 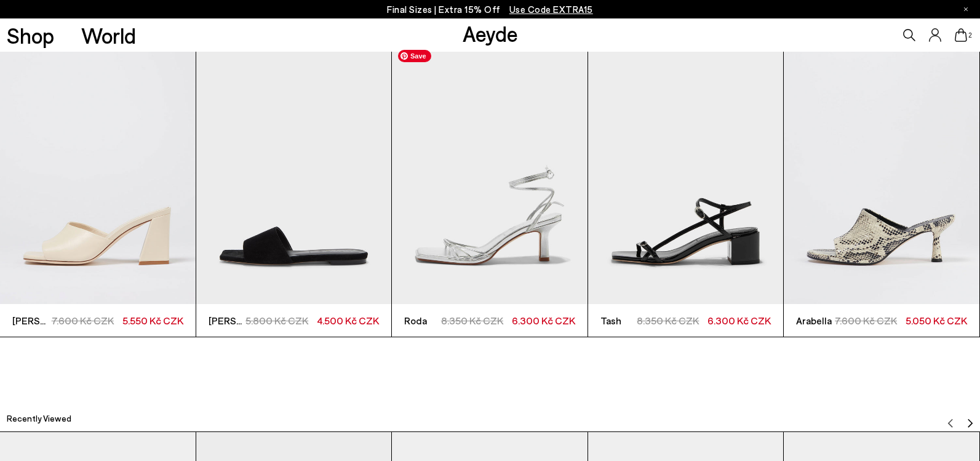 What do you see at coordinates (882, 190) in the screenshot?
I see `a: Arabella 7.600 Kč CZK 5.050 Kč CZK` at bounding box center [882, 190].